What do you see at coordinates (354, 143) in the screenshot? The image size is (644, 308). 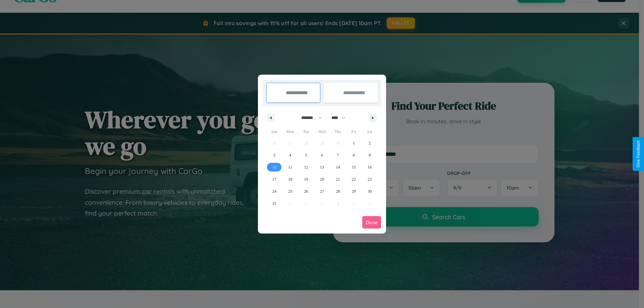 I see `button: 1` at bounding box center [354, 143].